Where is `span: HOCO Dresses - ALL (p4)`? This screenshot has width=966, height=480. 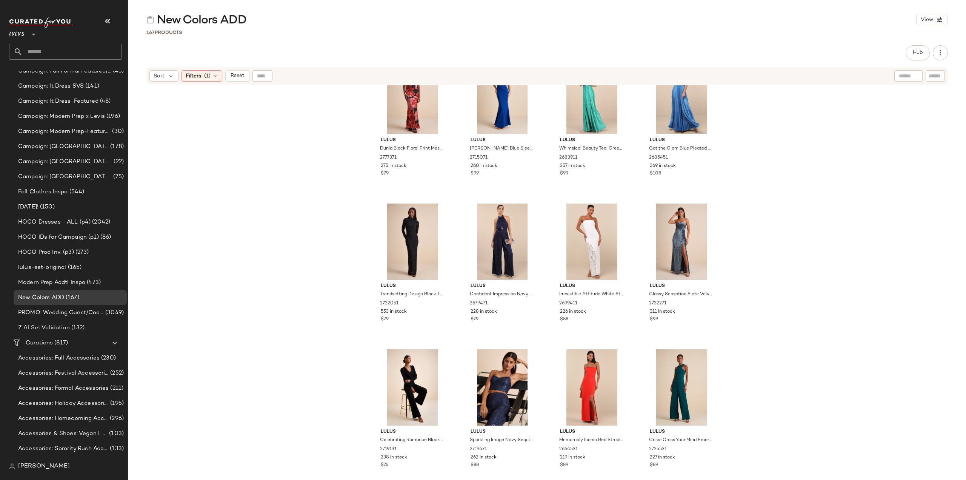
span: HOCO Dresses - ALL (p4) is located at coordinates (54, 222).